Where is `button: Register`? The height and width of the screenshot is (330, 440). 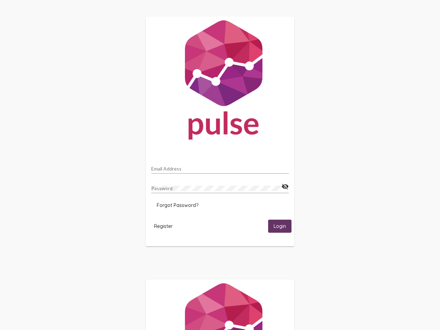 button: Register is located at coordinates (163, 226).